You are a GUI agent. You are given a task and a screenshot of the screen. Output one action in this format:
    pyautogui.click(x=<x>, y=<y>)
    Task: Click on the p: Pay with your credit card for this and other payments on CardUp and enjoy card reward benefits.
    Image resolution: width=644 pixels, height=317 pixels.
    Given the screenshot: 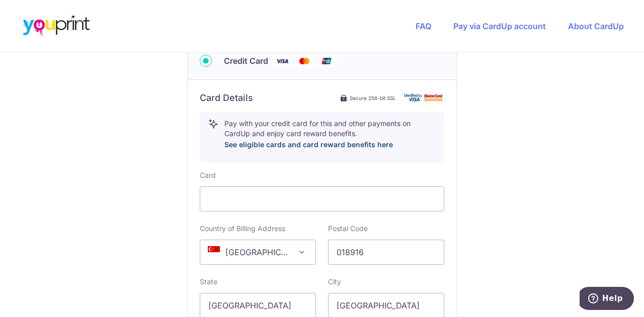 What is the action you would take?
    pyautogui.click(x=330, y=135)
    